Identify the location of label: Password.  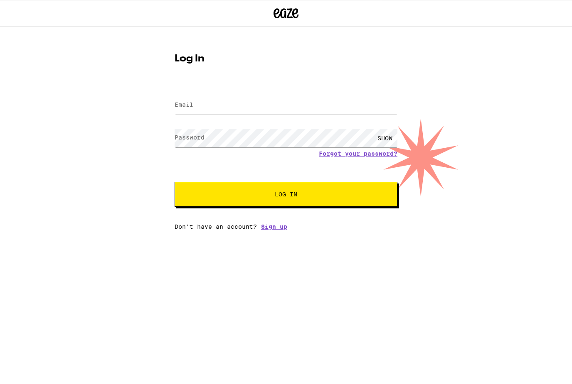
(190, 138).